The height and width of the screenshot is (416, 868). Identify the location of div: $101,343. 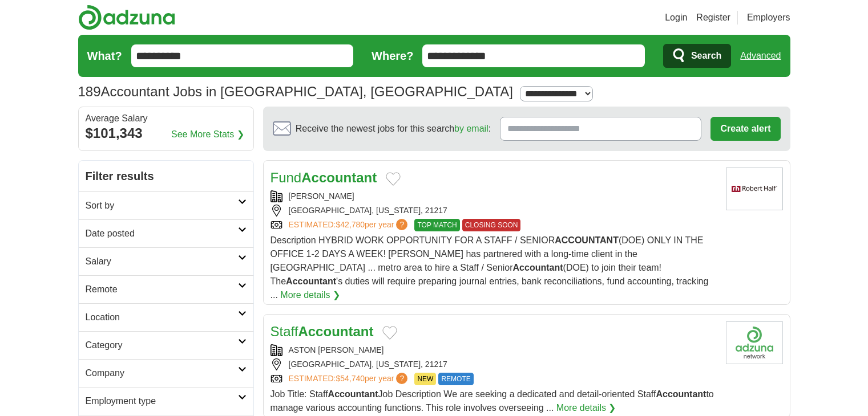
(166, 133).